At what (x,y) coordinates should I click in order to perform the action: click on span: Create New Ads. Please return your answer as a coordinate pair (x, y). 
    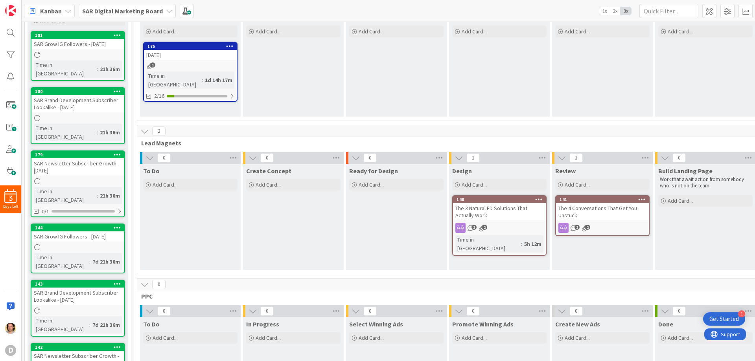
    Looking at the image, I should click on (577, 324).